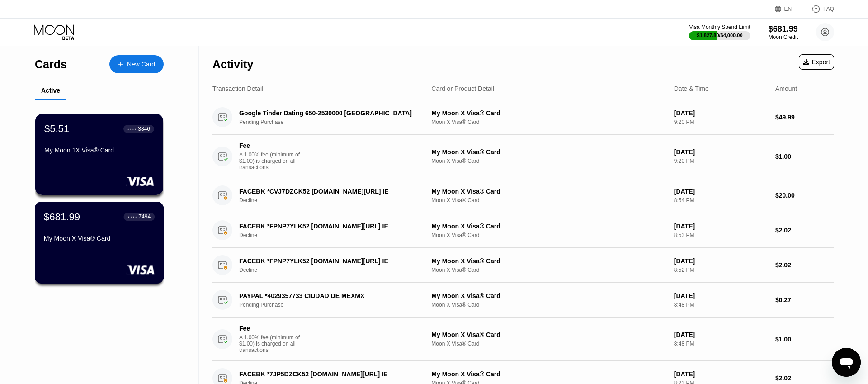 This screenshot has width=868, height=384. I want to click on div: Transaction Detail, so click(238, 89).